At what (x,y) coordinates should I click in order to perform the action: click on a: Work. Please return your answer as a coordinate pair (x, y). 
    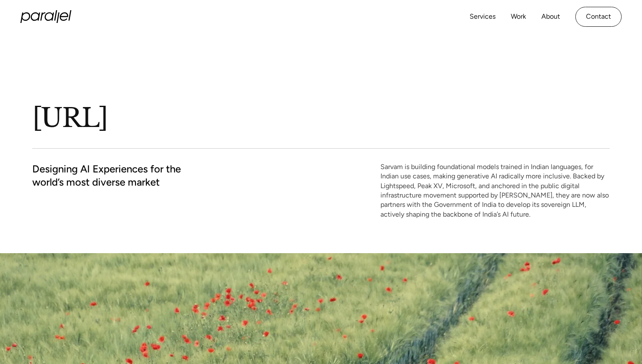
    Looking at the image, I should click on (519, 17).